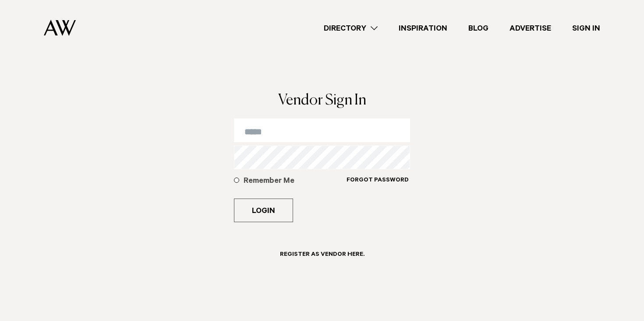 The image size is (644, 321). I want to click on h1: Vendor Sign In, so click(322, 100).